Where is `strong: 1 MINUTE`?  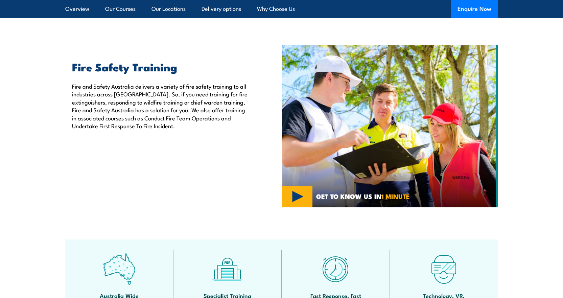 strong: 1 MINUTE is located at coordinates (396, 196).